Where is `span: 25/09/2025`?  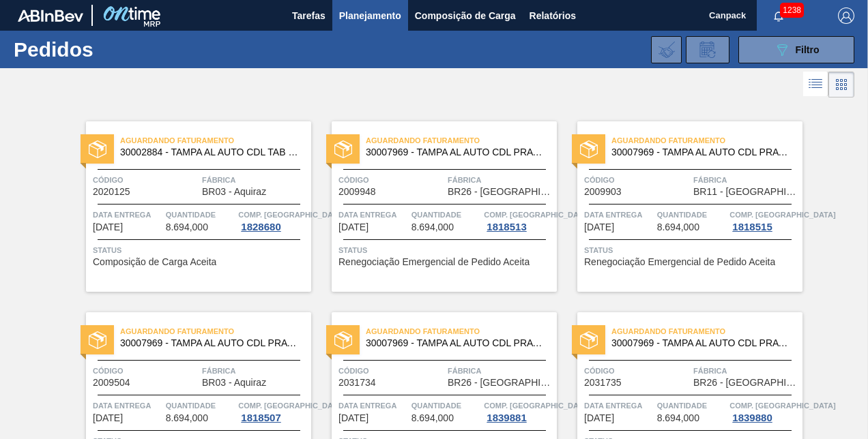 span: 25/09/2025 is located at coordinates (599, 418).